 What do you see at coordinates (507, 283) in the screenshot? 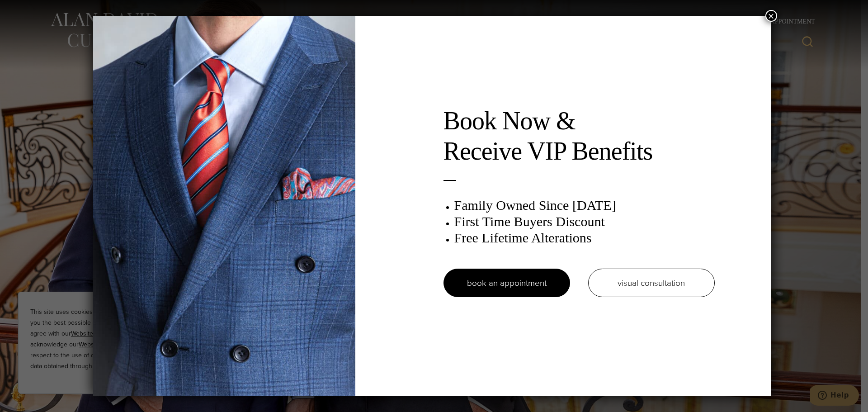
I see `a: book an appointment` at bounding box center [507, 283].